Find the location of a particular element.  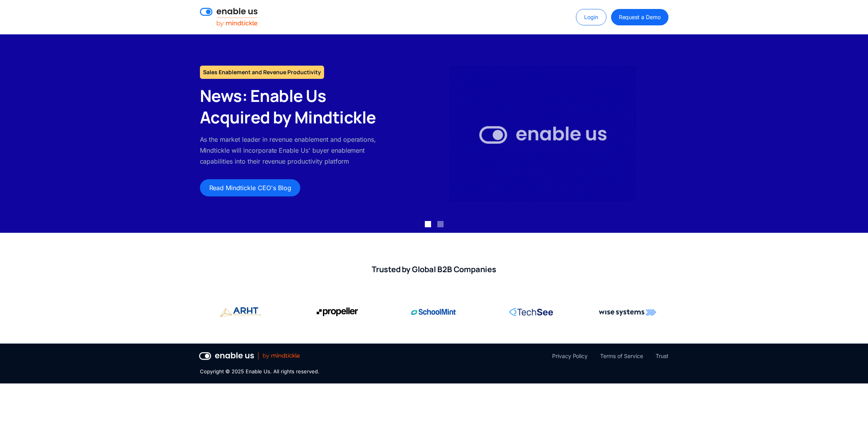

div: Terms of Service is located at coordinates (621, 356).